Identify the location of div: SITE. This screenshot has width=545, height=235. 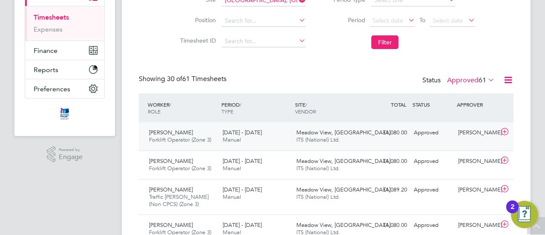
(329, 108).